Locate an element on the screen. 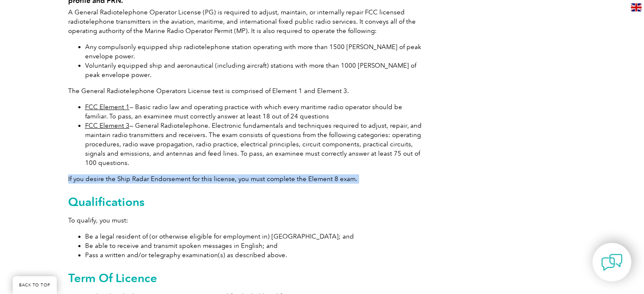 This screenshot has width=644, height=294. img: contact-chat.png is located at coordinates (612, 262).